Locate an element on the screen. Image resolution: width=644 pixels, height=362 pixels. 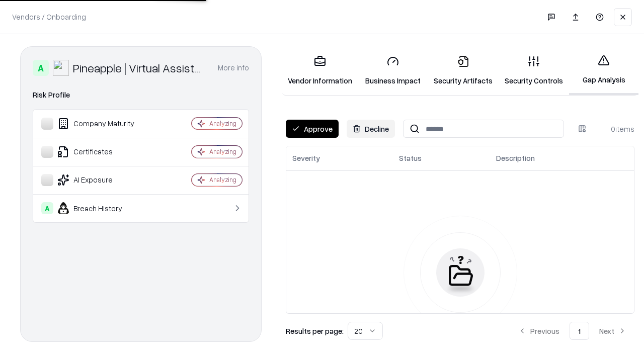
div: Certificates is located at coordinates (101, 152).